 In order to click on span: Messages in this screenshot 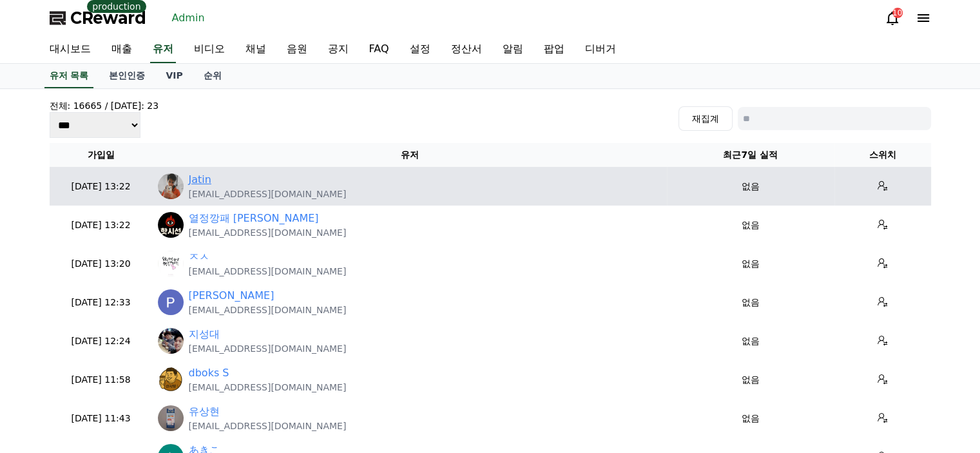, I will do `click(126, 386)`.